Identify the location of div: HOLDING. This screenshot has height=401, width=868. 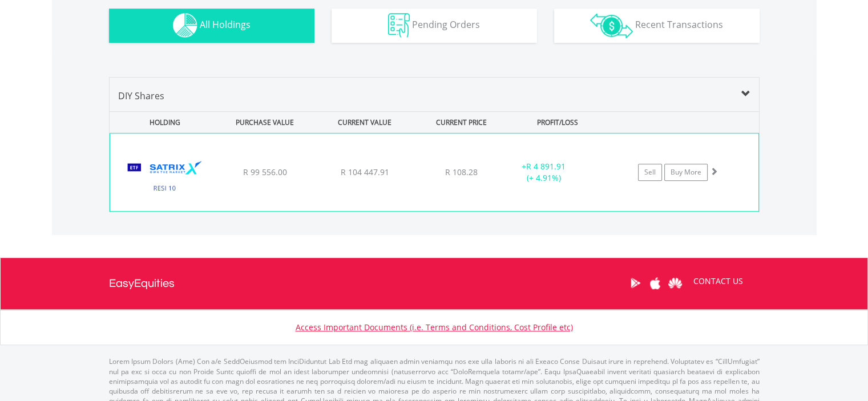
(162, 122).